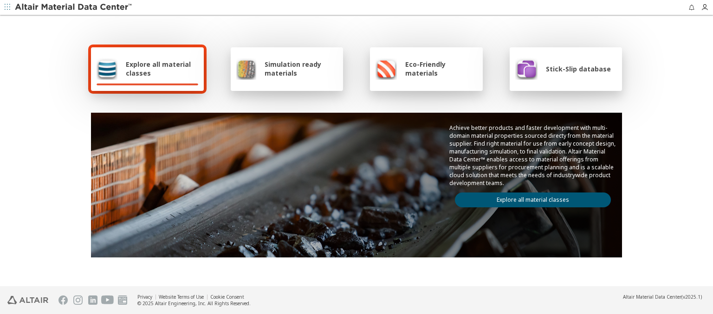 The width and height of the screenshot is (713, 314). I want to click on a: Cookie Consent, so click(227, 297).